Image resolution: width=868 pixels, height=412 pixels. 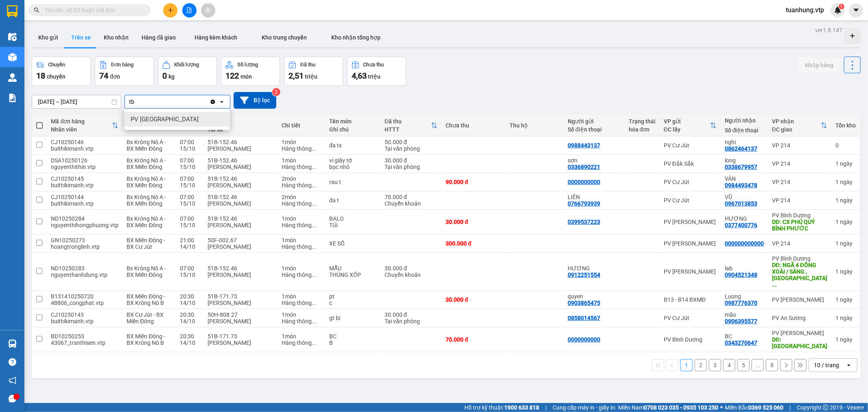 What do you see at coordinates (36, 10) in the screenshot?
I see `span: search` at bounding box center [36, 10].